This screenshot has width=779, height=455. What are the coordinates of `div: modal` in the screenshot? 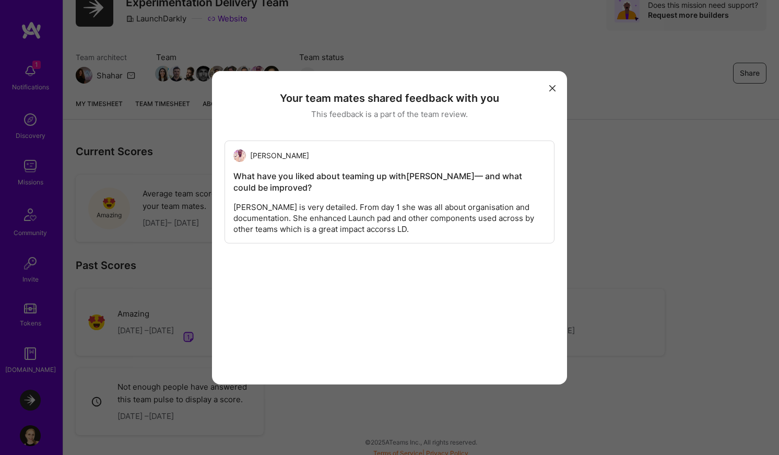 It's located at (389, 228).